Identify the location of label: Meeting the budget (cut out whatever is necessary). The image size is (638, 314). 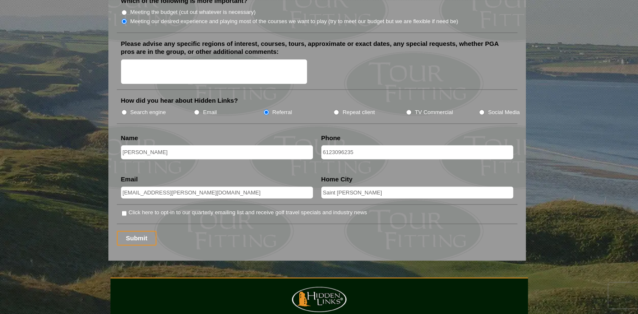
(193, 12).